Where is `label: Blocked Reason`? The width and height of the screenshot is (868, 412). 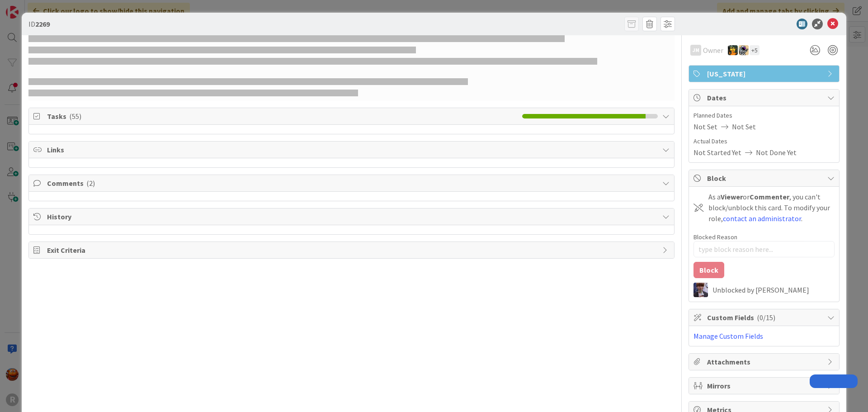 label: Blocked Reason is located at coordinates (715, 237).